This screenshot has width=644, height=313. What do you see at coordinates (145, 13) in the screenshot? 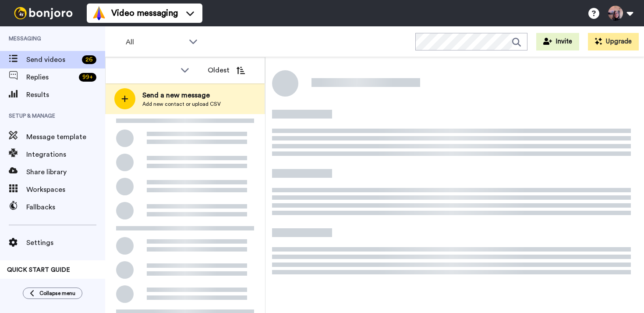
I see `span: Video messaging` at bounding box center [145, 13].